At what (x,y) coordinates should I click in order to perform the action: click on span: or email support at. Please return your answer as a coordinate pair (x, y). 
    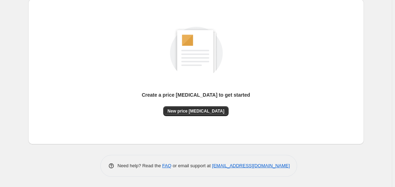
    Looking at the image, I should click on (192, 166).